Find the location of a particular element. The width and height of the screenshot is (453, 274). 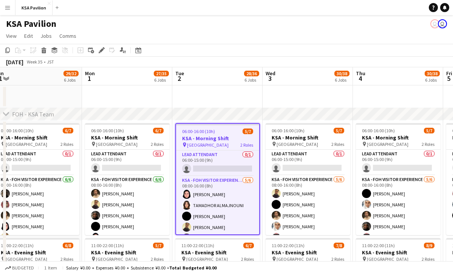

span: 3 is located at coordinates (270, 78).